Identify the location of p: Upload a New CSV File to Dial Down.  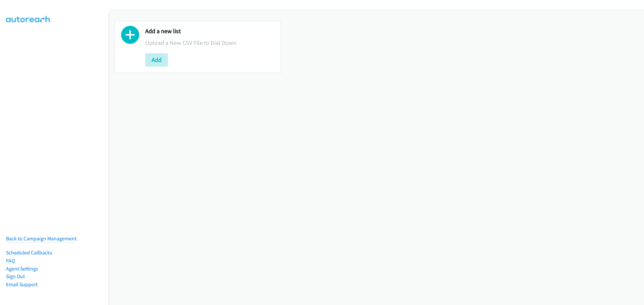
(210, 42).